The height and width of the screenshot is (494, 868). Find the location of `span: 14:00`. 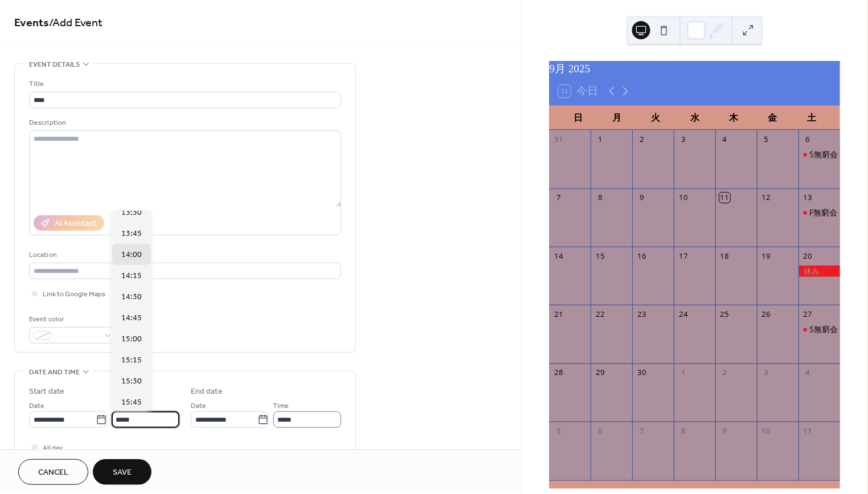

span: 14:00 is located at coordinates (131, 255).